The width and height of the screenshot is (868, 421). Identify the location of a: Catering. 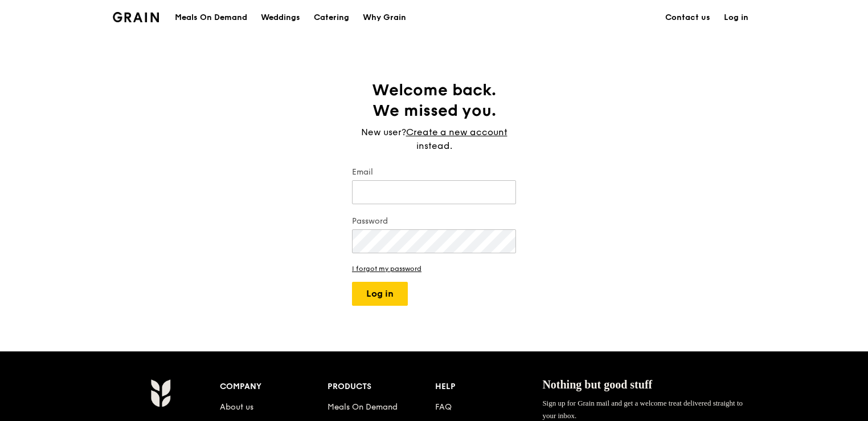
(331, 18).